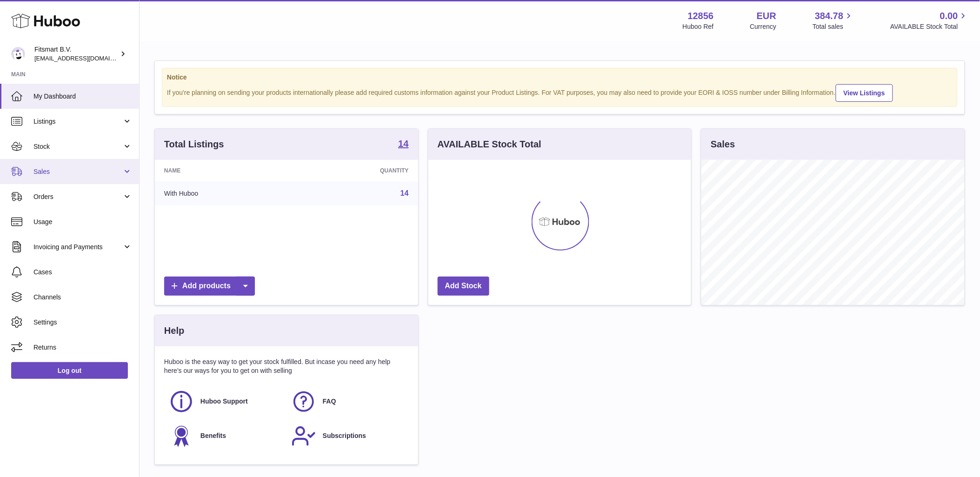 The height and width of the screenshot is (477, 980). I want to click on span: Subscriptions, so click(344, 436).